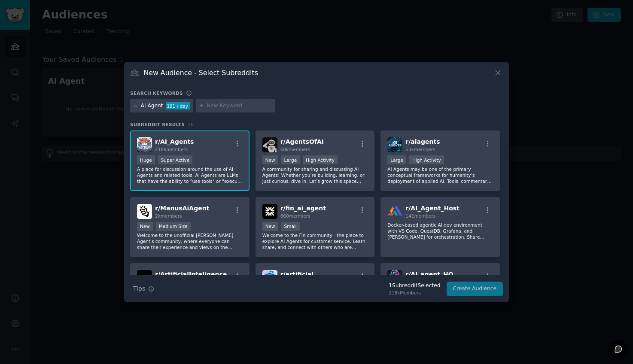 This screenshot has height=364, width=633. What do you see at coordinates (429, 274) in the screenshot?
I see `span: r/ AI_agent_HQ` at bounding box center [429, 274].